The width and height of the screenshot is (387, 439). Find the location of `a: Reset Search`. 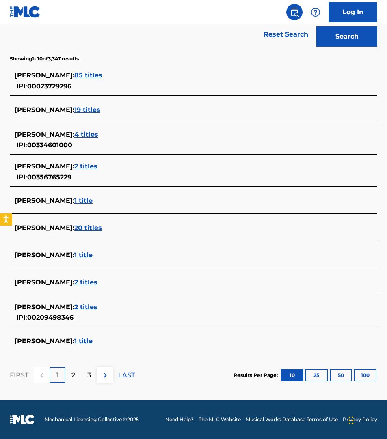

a: Reset Search is located at coordinates (286, 35).